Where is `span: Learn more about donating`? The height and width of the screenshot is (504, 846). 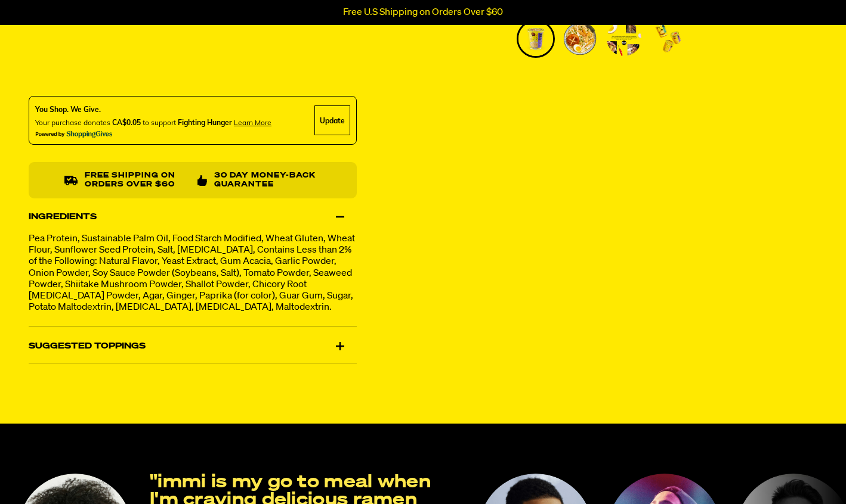
span: Learn more about donating is located at coordinates (253, 123).